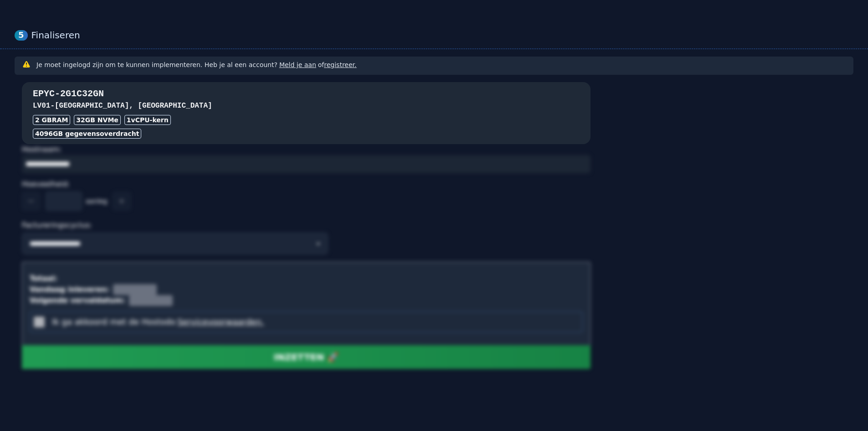 This screenshot has height=431, width=868. Describe the element at coordinates (306, 357) in the screenshot. I see `font: INZETTEN 🚀` at that location.